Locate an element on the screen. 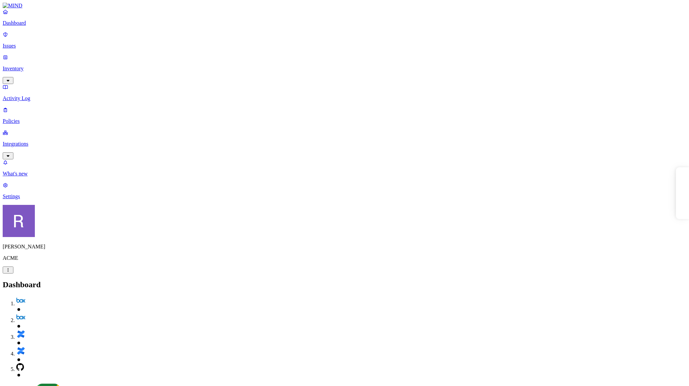  a: Dashboard is located at coordinates (344, 17).